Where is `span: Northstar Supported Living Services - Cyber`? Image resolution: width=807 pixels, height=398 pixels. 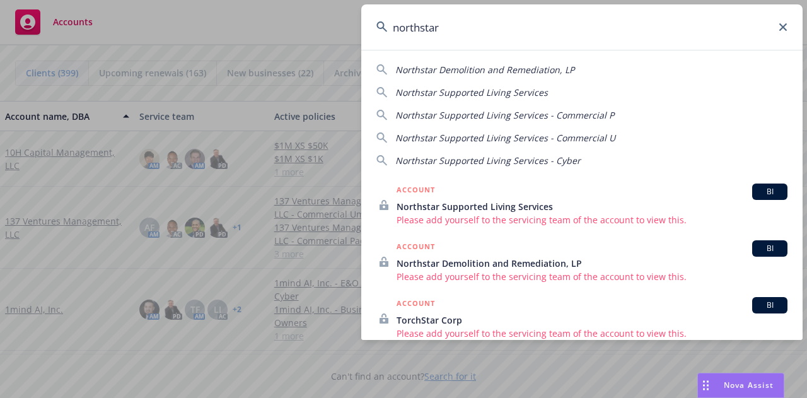 span: Northstar Supported Living Services - Cyber is located at coordinates (488, 160).